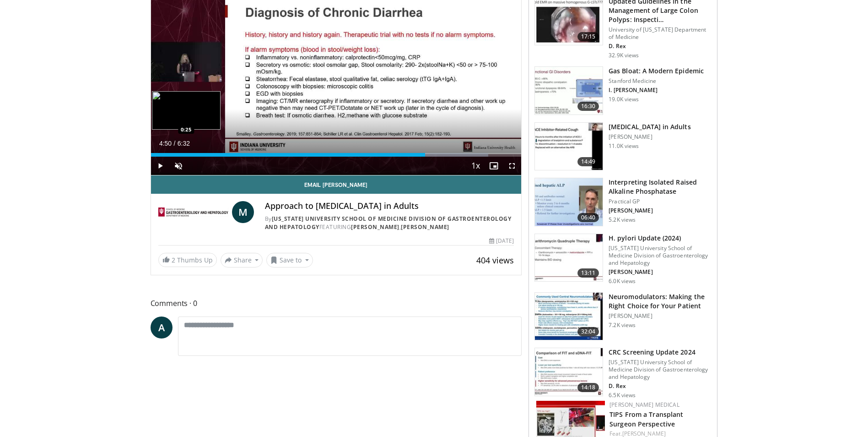 Image resolution: width=868 pixels, height=437 pixels. I want to click on img: c38ea237-a186-42d0-a976-9c7e81fc47ab.150x105_q85_crop-smart_upscale.jpg, so click(569, 316).